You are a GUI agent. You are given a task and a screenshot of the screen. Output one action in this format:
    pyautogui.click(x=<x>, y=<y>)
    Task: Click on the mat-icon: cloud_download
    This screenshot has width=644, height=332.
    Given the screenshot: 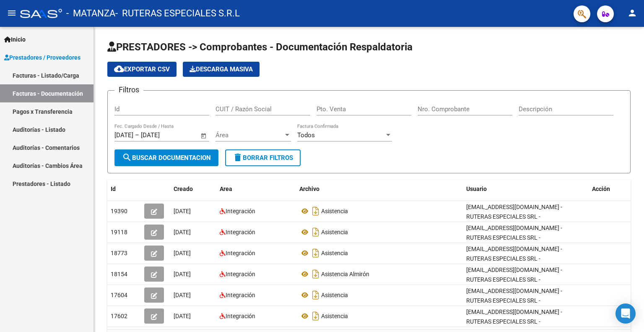 What is the action you would take?
    pyautogui.click(x=119, y=69)
    